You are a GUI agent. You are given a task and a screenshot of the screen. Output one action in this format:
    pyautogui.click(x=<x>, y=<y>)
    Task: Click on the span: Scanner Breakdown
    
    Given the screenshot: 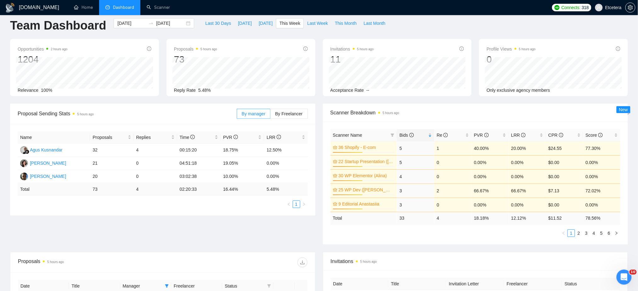 What is the action you would take?
    pyautogui.click(x=476, y=113)
    